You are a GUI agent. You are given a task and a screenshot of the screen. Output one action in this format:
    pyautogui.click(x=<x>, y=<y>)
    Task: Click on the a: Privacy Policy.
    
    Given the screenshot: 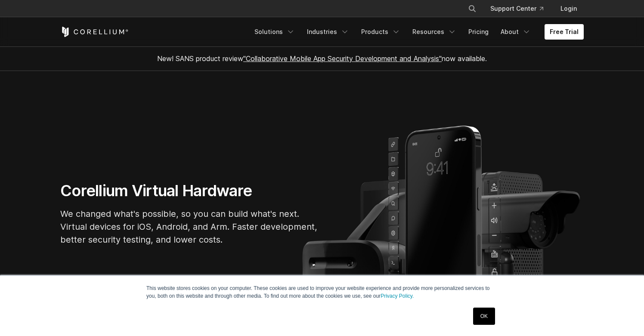 What is the action you would take?
    pyautogui.click(x=397, y=296)
    